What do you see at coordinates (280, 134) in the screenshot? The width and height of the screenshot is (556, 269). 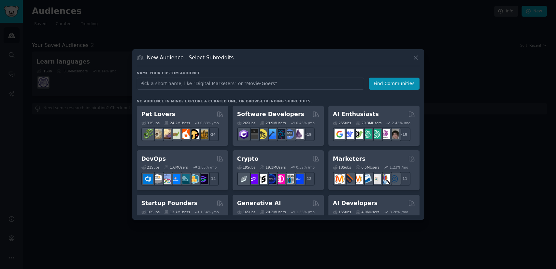 I see `img: reactnative` at bounding box center [280, 134].